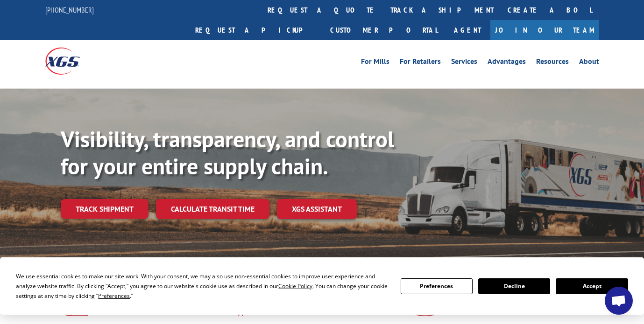 Image resolution: width=644 pixels, height=324 pixels. I want to click on a: Calculate transit time, so click(212, 209).